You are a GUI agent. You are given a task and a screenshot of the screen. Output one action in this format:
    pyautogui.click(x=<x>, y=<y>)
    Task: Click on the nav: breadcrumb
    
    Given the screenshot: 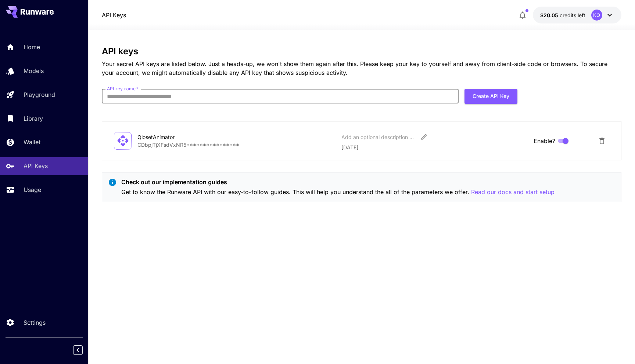 What is the action you would take?
    pyautogui.click(x=114, y=15)
    